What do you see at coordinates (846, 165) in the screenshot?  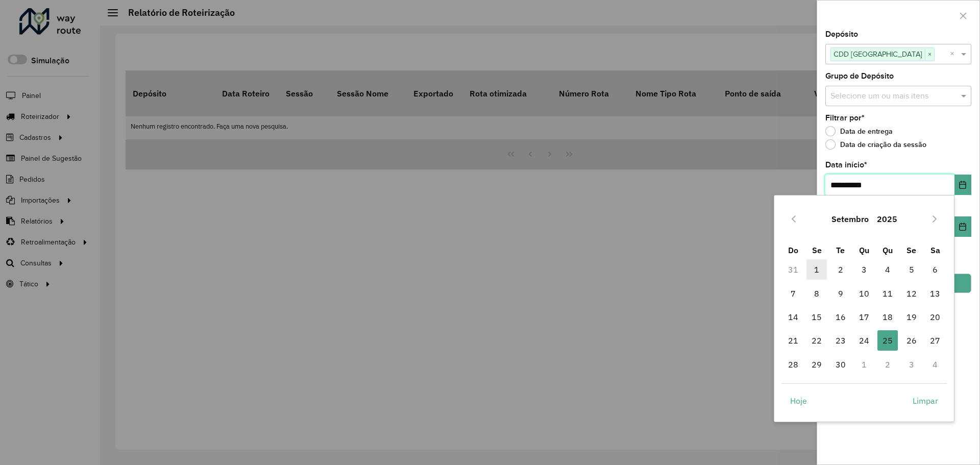 I see `label: Data início` at bounding box center [846, 165].